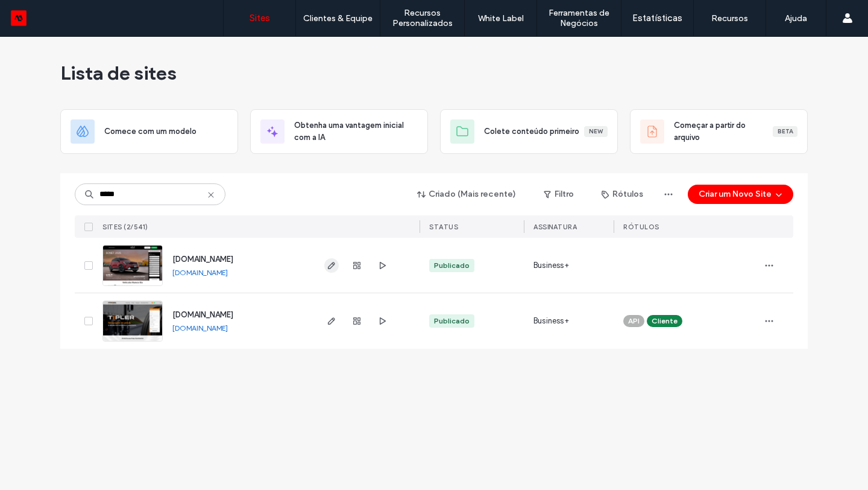 The width and height of the screenshot is (868, 490). What do you see at coordinates (42, 14) in the screenshot?
I see `span: Ajuda` at bounding box center [42, 14].